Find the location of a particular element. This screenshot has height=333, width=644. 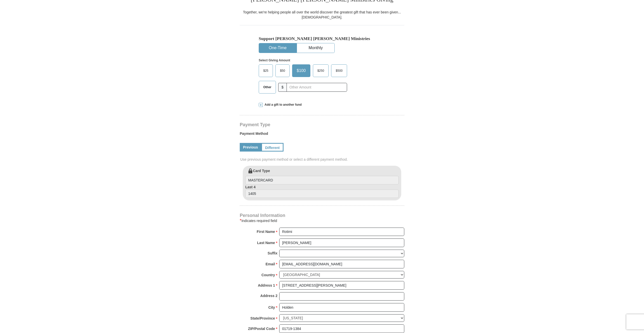

div: Together, we're helping people all over the world discover the greatest gift that has ever been g... is located at coordinates (322, 14).